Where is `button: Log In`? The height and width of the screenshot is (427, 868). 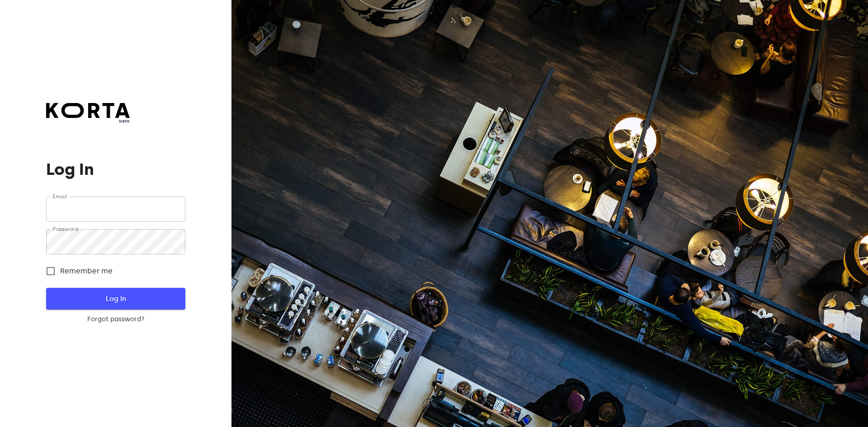 button: Log In is located at coordinates (115, 298).